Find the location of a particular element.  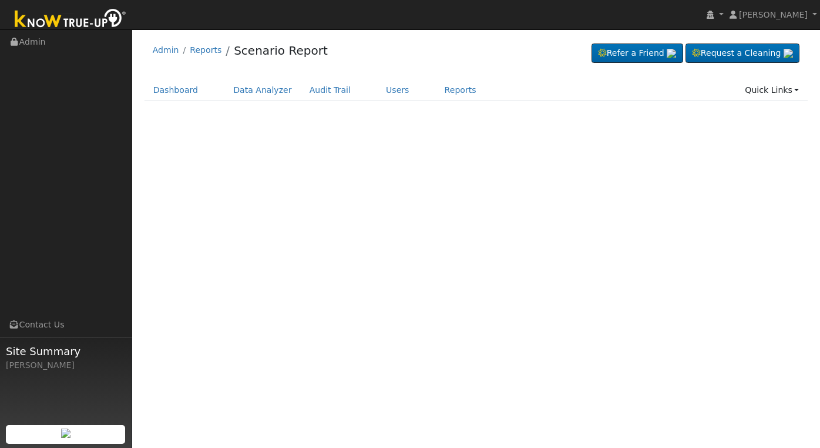

a: Users is located at coordinates (398, 90).